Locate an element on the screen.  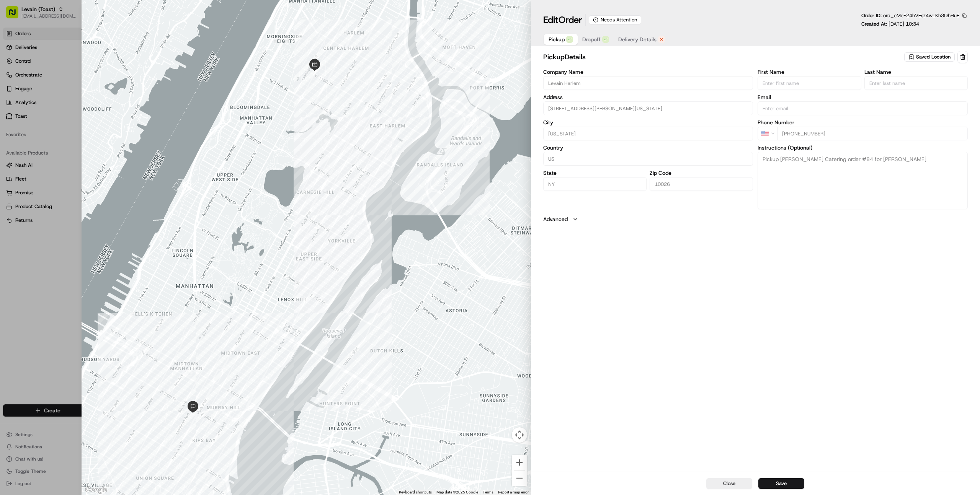
span: API Documentation is located at coordinates (97, 175).